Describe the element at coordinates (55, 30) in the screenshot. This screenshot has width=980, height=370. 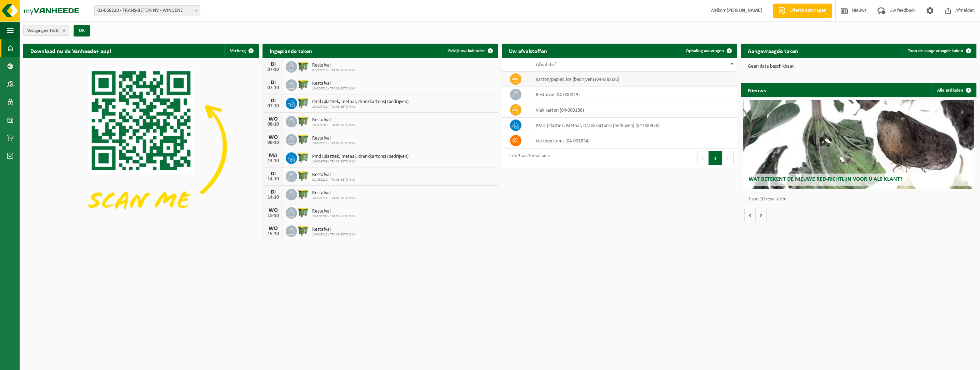
I see `count: (6/6)` at that location.